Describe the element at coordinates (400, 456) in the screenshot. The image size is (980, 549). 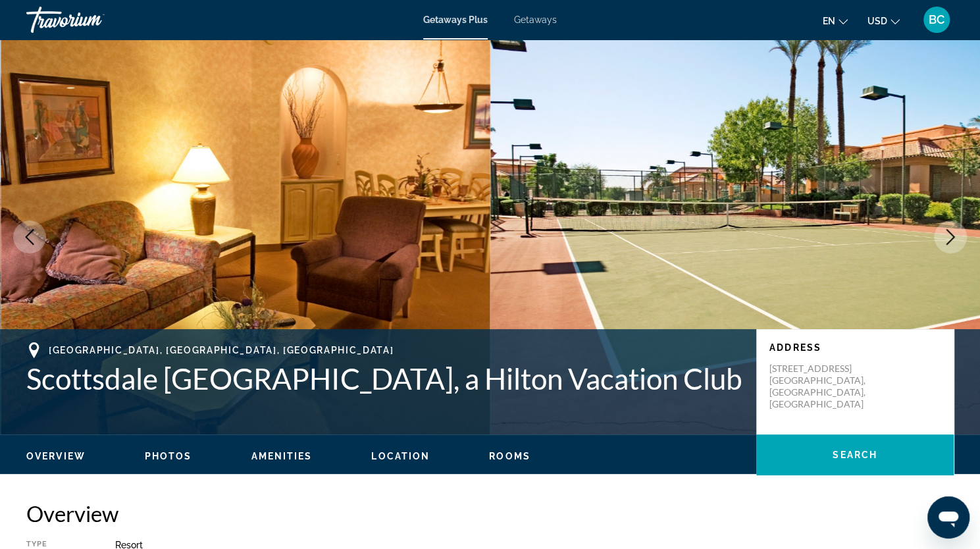
I see `span: Location` at that location.